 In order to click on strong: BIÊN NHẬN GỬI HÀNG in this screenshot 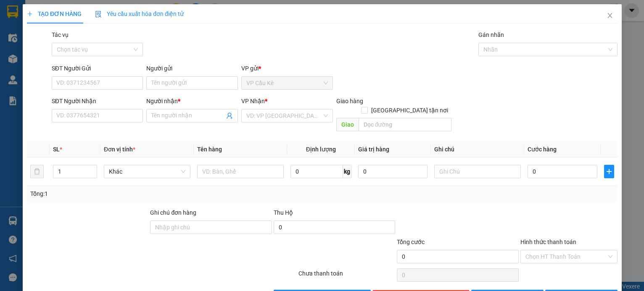, I will do `click(62, 8)`.